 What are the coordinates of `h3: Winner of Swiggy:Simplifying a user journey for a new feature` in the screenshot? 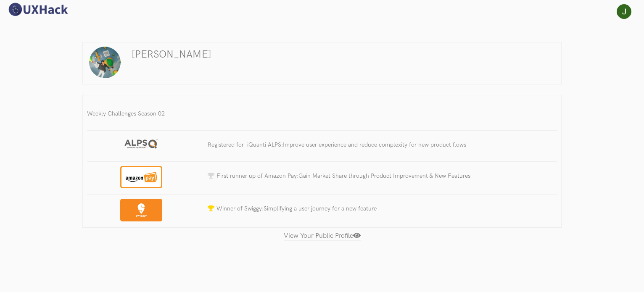 It's located at (382, 208).